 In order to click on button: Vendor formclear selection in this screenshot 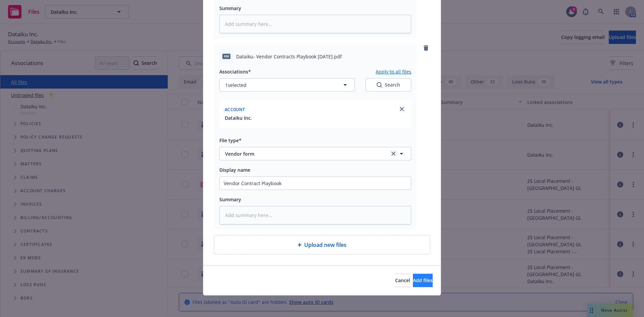, I will do `click(315, 154)`.